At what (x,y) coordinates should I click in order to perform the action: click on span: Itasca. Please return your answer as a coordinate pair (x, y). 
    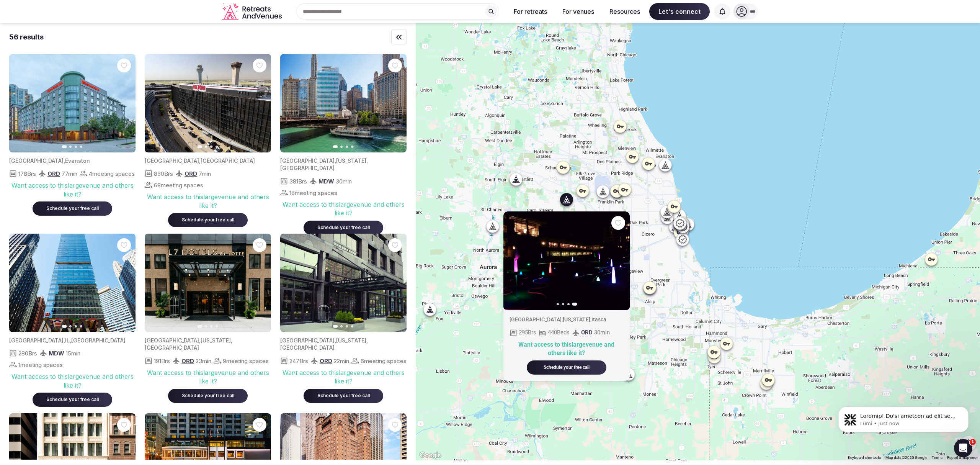
    Looking at the image, I should click on (599, 320).